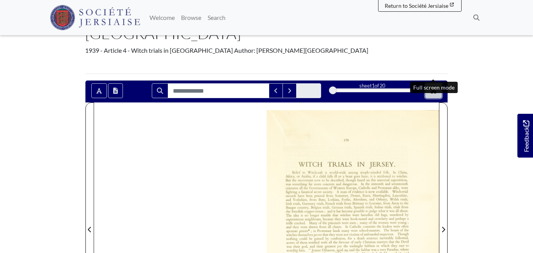  What do you see at coordinates (219, 91) in the screenshot?
I see `input: Search for` at bounding box center [219, 91].